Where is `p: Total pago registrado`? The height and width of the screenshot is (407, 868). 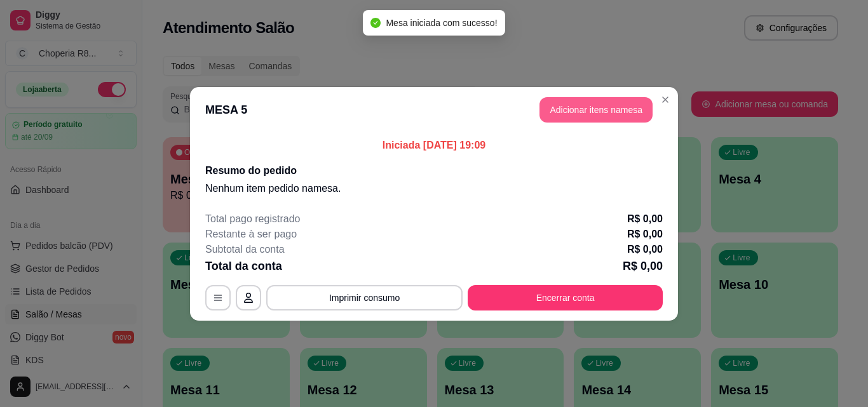 p: Total pago registrado is located at coordinates (252, 219).